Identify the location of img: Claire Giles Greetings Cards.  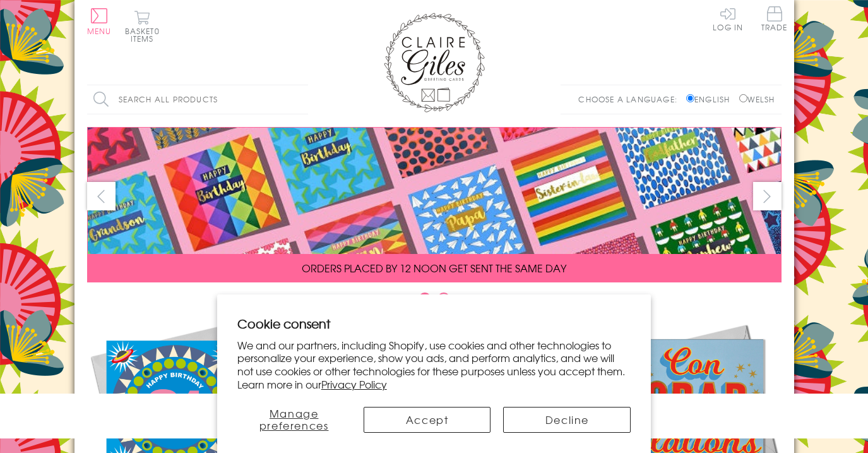
(434, 62).